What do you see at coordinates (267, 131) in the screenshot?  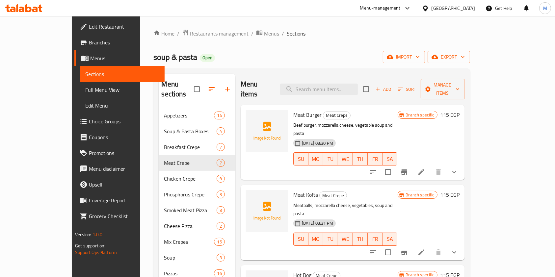 I see `img: Meat Burger` at bounding box center [267, 131].